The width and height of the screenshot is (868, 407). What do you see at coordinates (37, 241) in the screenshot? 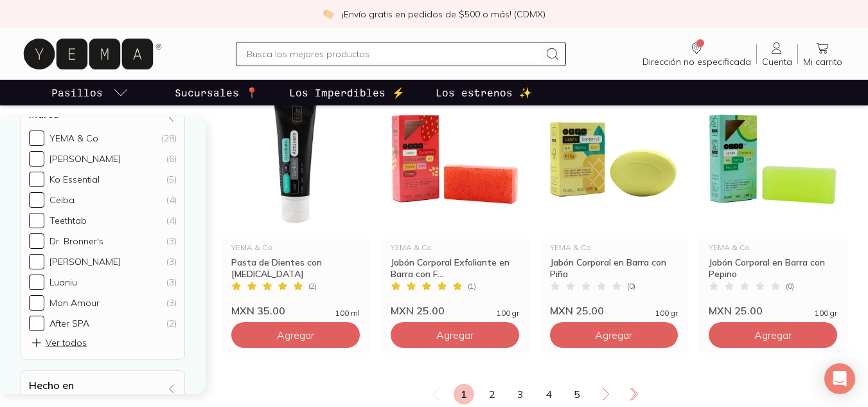
I see `input: Dr. Bronner's(3)` at bounding box center [37, 241].